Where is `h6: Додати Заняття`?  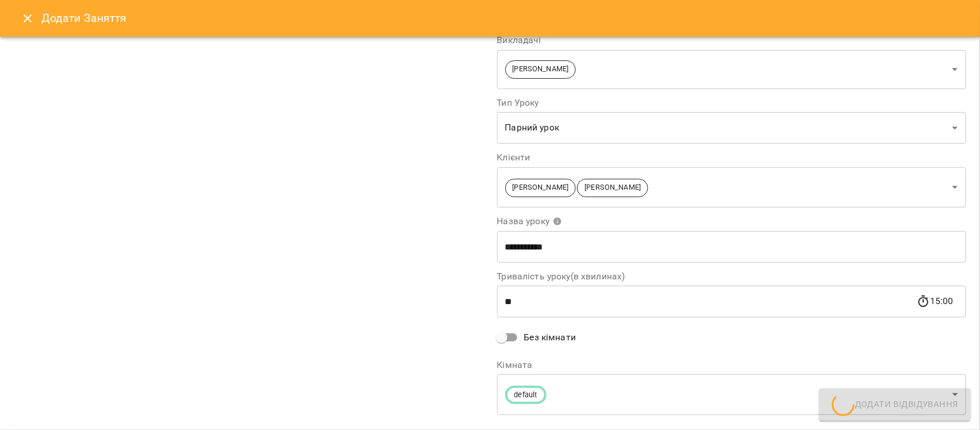
h6: Додати Заняття is located at coordinates (504, 18).